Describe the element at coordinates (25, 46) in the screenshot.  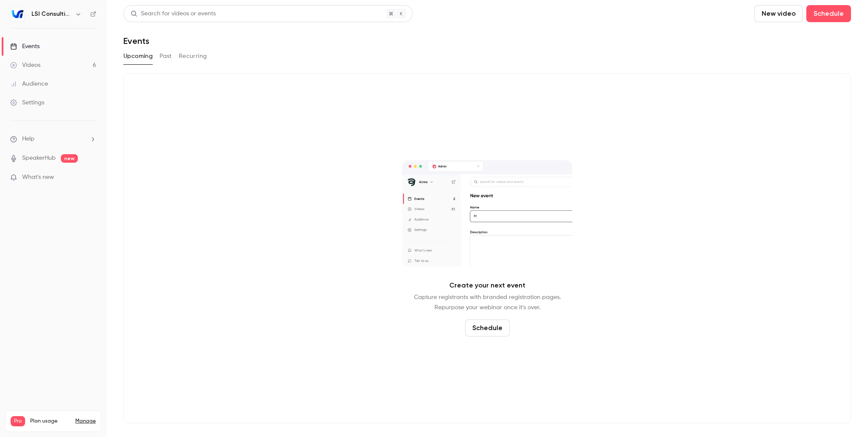
I see `div: Events` at that location.